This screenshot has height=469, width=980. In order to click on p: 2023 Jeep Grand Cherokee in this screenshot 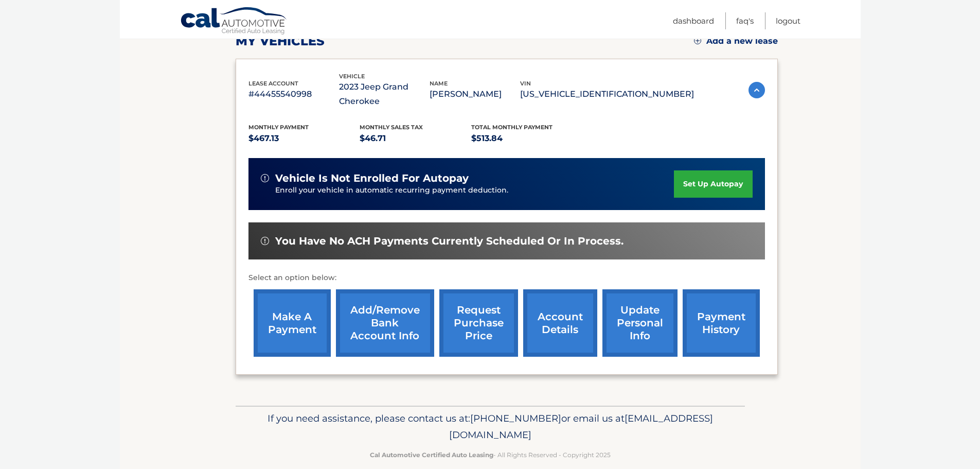, I will do `click(384, 94)`.